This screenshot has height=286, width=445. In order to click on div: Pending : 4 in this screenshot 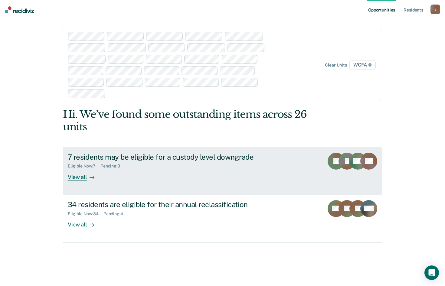, I will do `click(115, 214)`.